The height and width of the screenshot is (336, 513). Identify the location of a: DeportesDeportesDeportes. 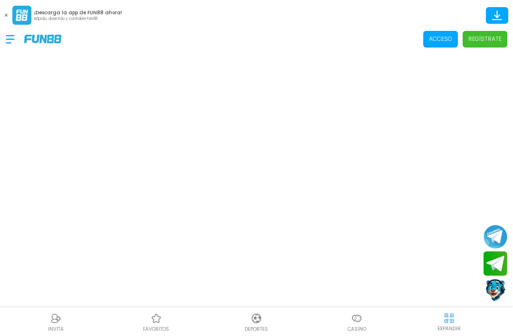
(256, 322).